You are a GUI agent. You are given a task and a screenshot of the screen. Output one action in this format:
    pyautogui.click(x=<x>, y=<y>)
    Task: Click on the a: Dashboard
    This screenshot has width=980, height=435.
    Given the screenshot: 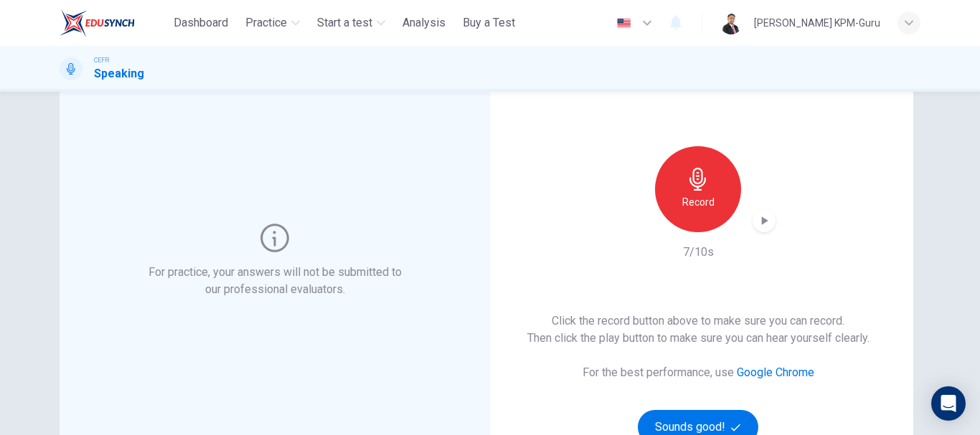 What is the action you would take?
    pyautogui.click(x=201, y=23)
    